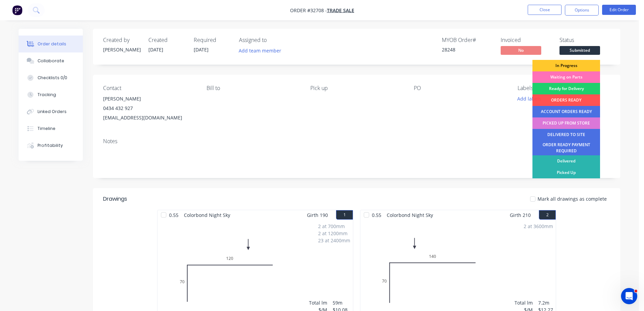  Describe the element at coordinates (334, 226) in the screenshot. I see `div: 2 at 700mm` at that location.